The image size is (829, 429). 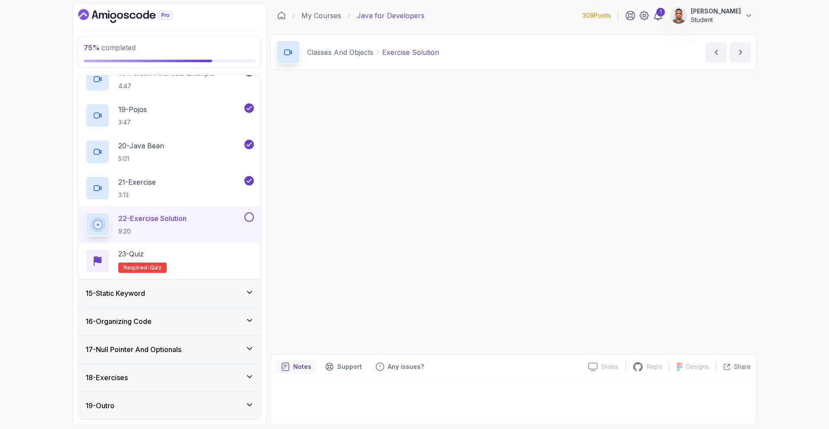 What do you see at coordinates (153, 231) in the screenshot?
I see `p: 9:20` at bounding box center [153, 231].